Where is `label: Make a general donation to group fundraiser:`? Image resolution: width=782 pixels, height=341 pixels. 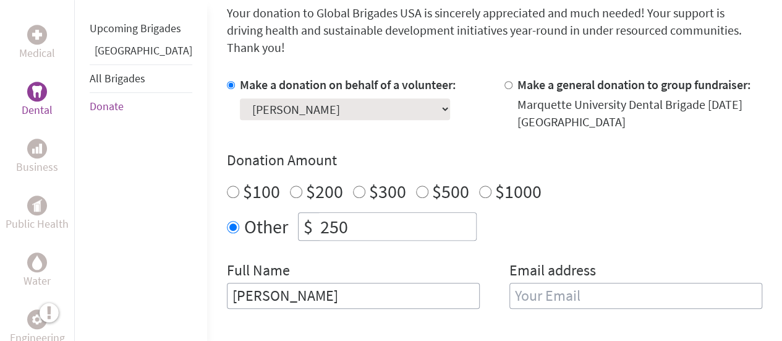 label: Make a general donation to group fundraiser: is located at coordinates (635, 84).